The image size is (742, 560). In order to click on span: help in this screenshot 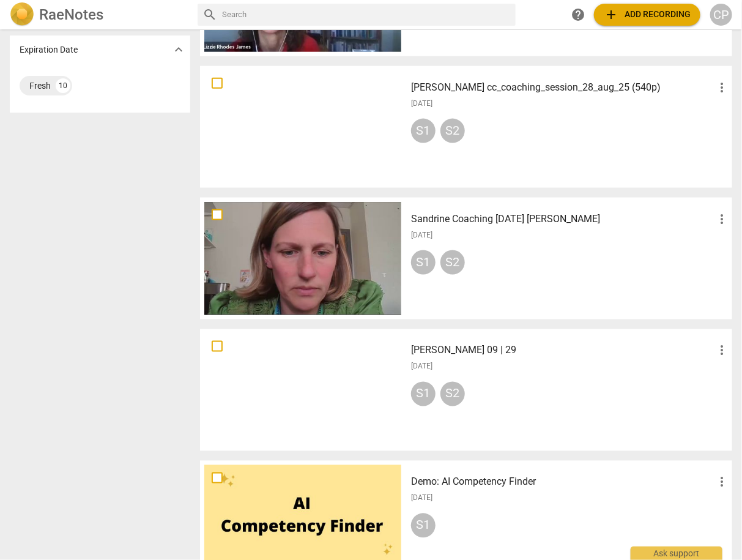, I will do `click(579, 15)`.